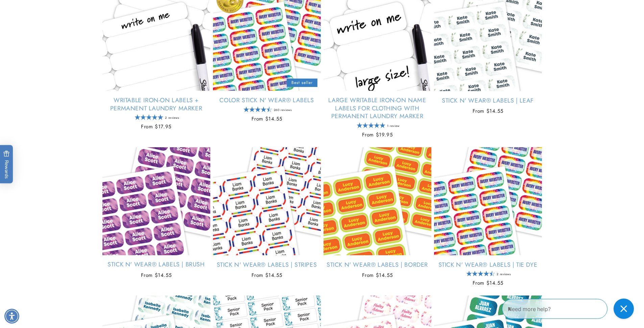  I want to click on a: Stick N' Wear® Labels | Leaf, so click(488, 100).